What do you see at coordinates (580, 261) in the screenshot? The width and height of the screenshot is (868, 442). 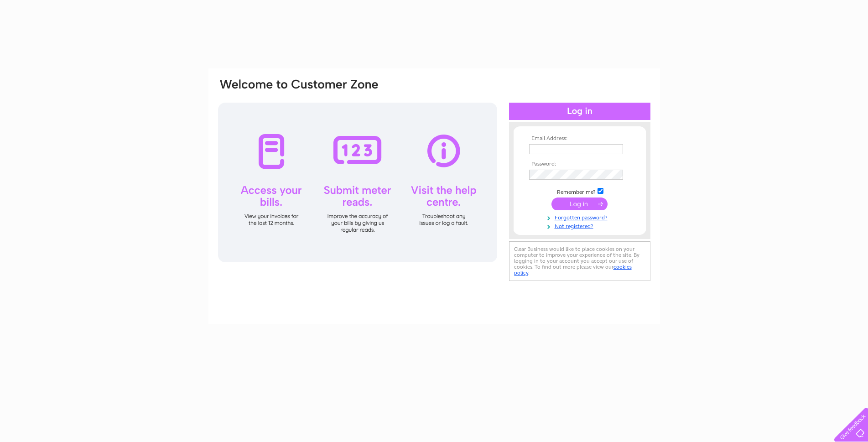 I see `div: Clear Business would like to place cookies on your computer to improve your experience of the sit...` at bounding box center [580, 261].